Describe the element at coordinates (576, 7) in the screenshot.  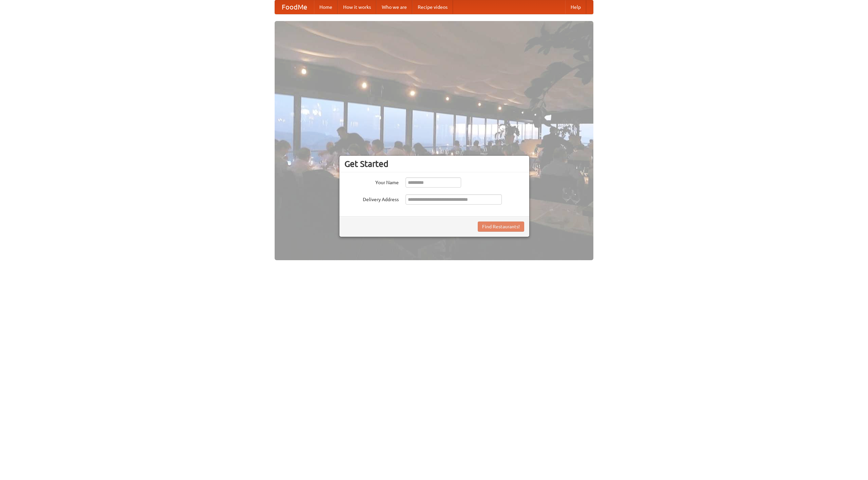
I see `a: Help` at that location.